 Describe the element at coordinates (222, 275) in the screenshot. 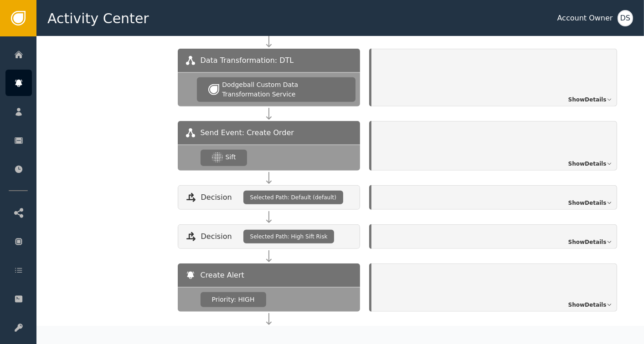

I see `span: Create Alert` at that location.